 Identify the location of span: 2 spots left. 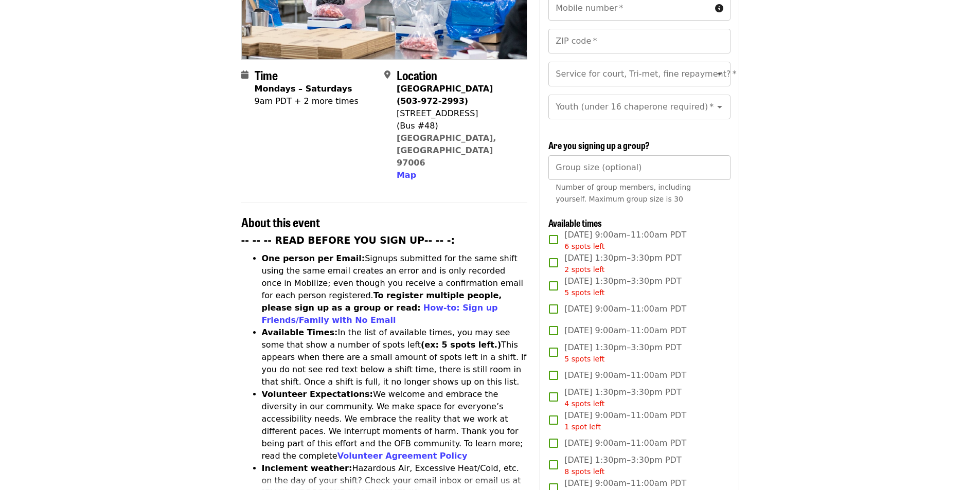
(584, 270).